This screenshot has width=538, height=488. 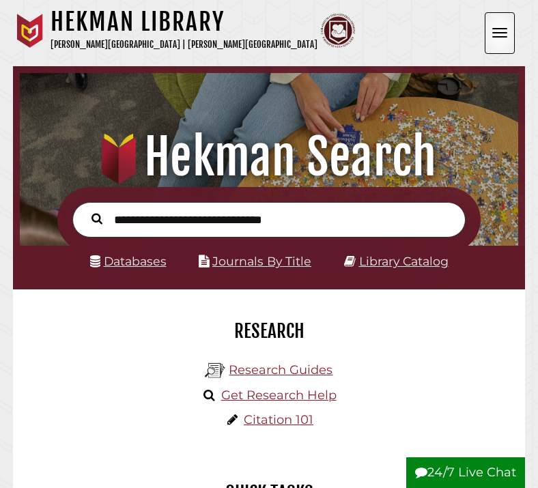 I want to click on img: Calvin Theological Seminary, so click(x=338, y=31).